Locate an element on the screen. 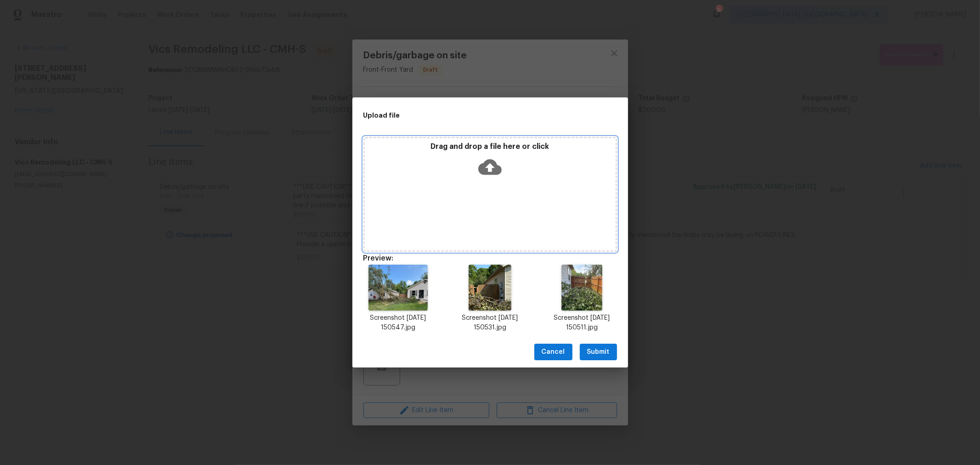  button: Cancel is located at coordinates (553, 352).